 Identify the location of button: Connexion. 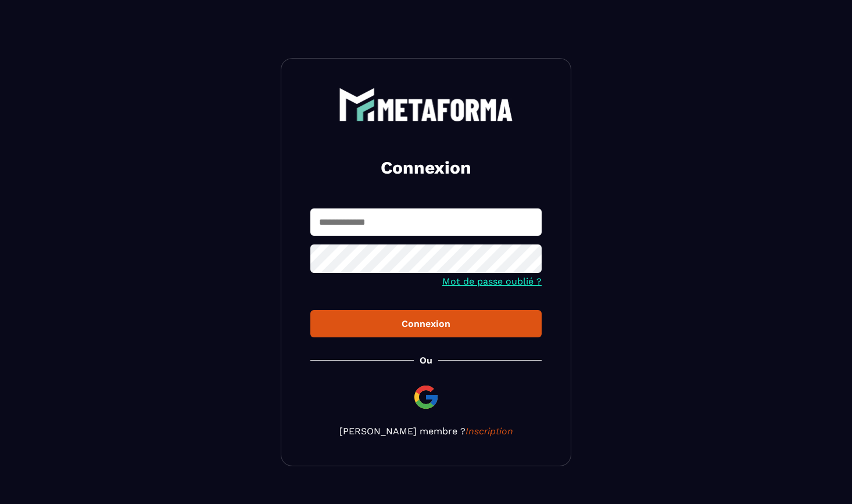
(426, 323).